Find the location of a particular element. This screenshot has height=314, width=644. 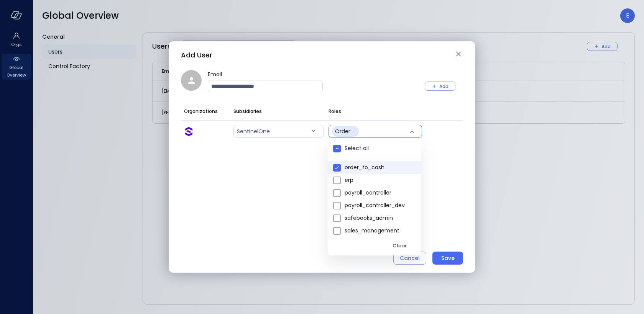

div: sales_management is located at coordinates (379, 231).